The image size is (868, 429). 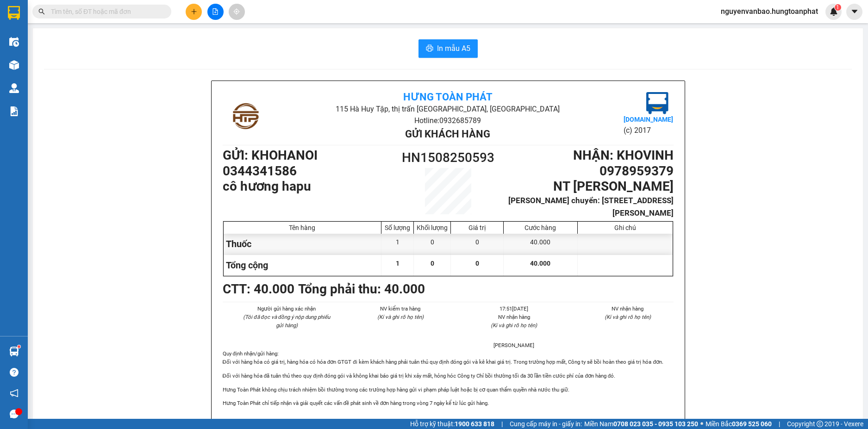 I want to click on span: Miền Nam, so click(x=641, y=423).